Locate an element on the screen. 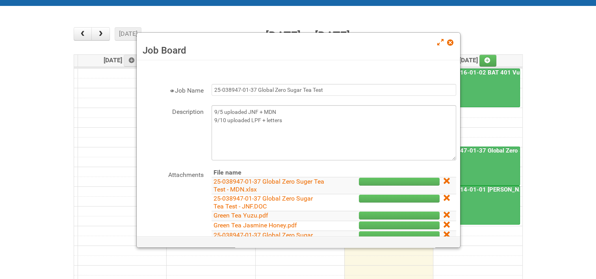 This screenshot has height=279, width=596. label: Job Name is located at coordinates (172, 89).